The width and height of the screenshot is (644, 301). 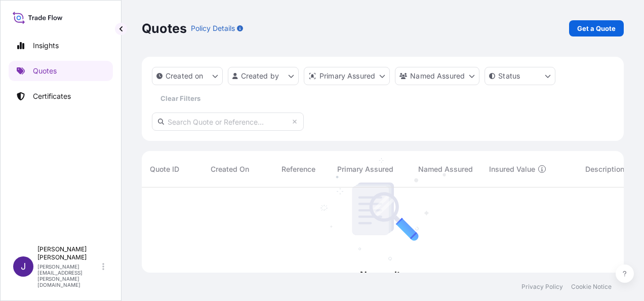 I want to click on span: Quote ID, so click(x=165, y=169).